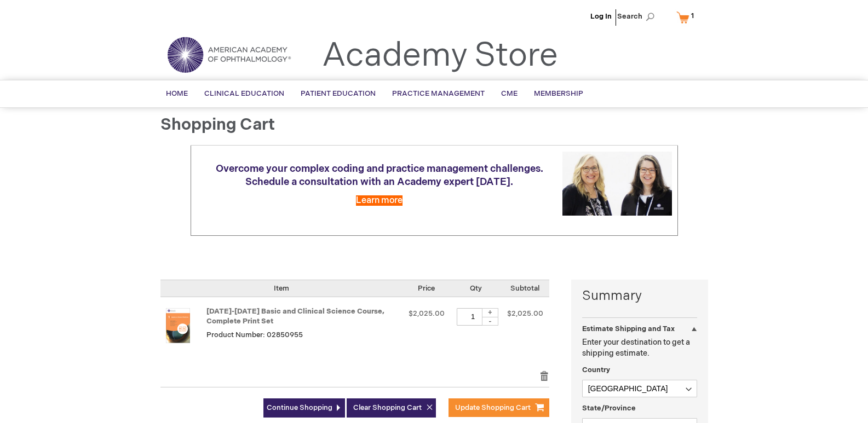 The height and width of the screenshot is (423, 868). Describe the element at coordinates (338, 94) in the screenshot. I see `span: Patient Education` at that location.